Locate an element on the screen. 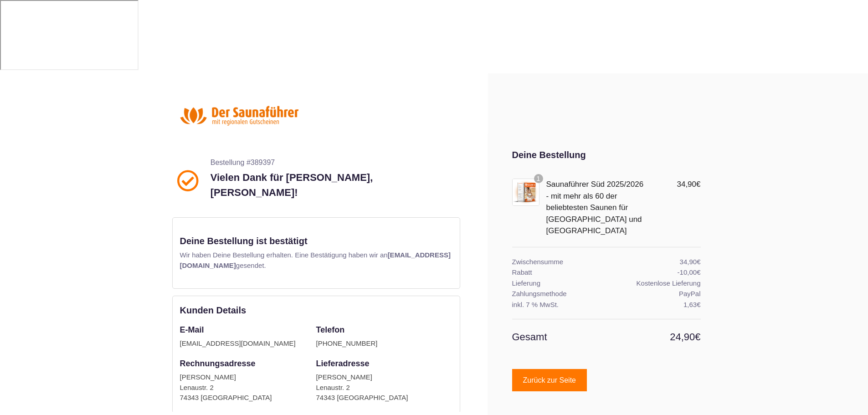 The height and width of the screenshot is (415, 868). span: 1 is located at coordinates (538, 178).